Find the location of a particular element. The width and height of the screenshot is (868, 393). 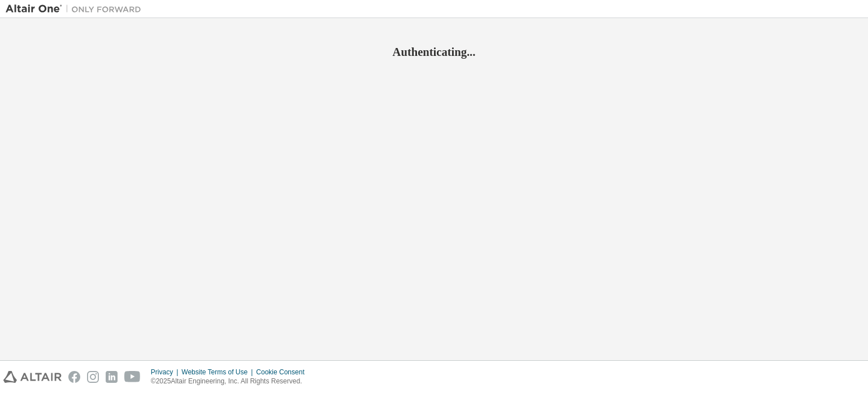

div: Website Terms of Use is located at coordinates (219, 372).